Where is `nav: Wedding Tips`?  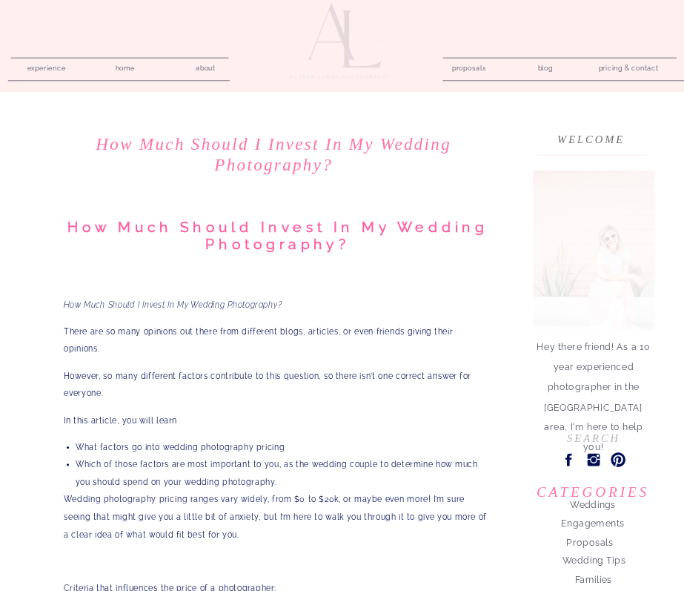 nav: Wedding Tips is located at coordinates (594, 558).